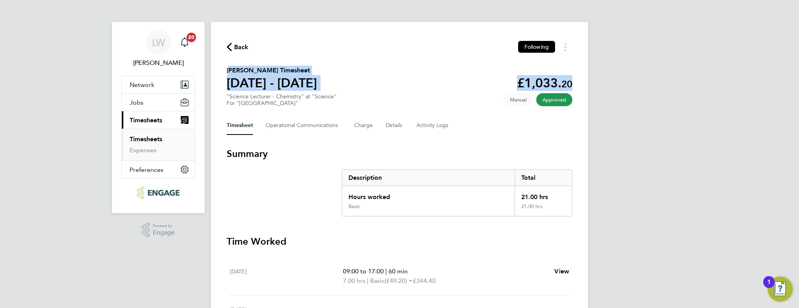 This screenshot has height=308, width=799. What do you see at coordinates (282, 100) in the screenshot?
I see `div: "Science Lecturer - Chemistry" at "Science"` at bounding box center [282, 100].